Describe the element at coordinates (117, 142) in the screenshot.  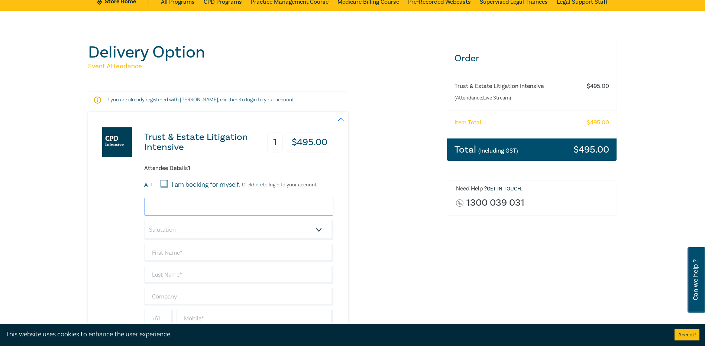
I see `img: Trust & Estate Litigation Intensive` at that location.